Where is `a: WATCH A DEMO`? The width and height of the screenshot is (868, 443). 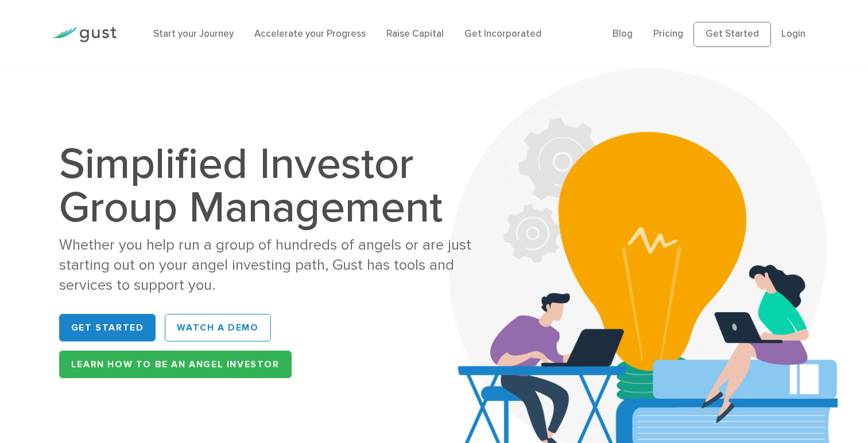
a: WATCH A DEMO is located at coordinates (218, 328).